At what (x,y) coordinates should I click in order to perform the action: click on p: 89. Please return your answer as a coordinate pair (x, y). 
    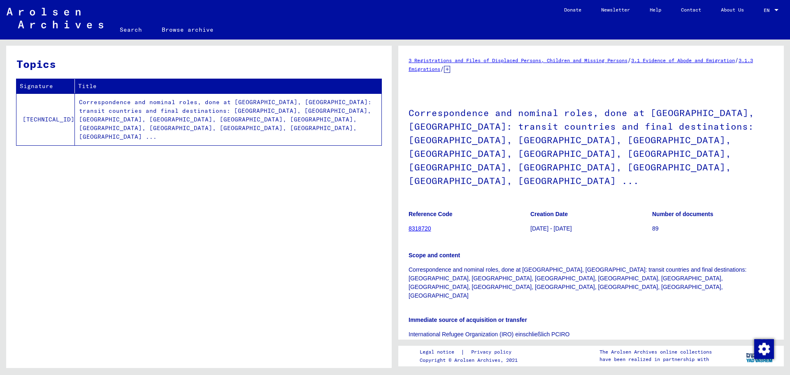
    Looking at the image, I should click on (713, 228).